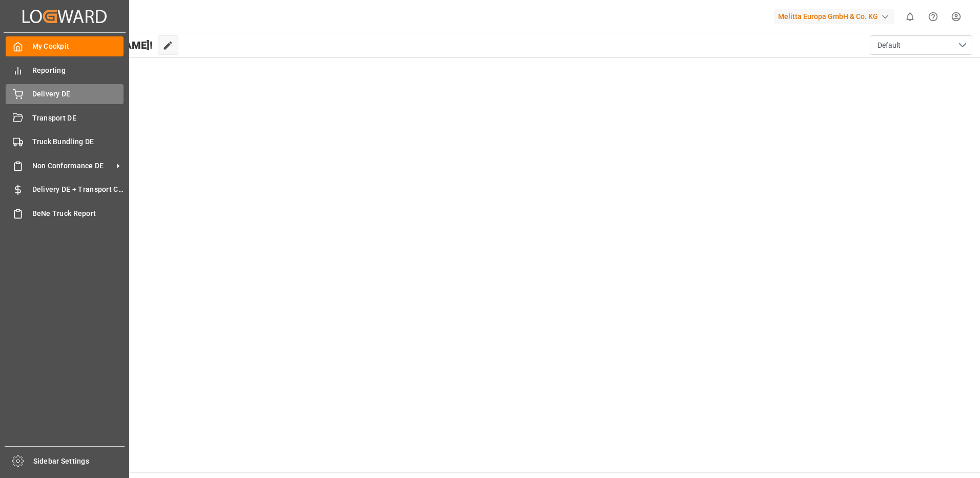 This screenshot has width=980, height=478. I want to click on button: Melitta Europa GmbH & Co. KG, so click(836, 16).